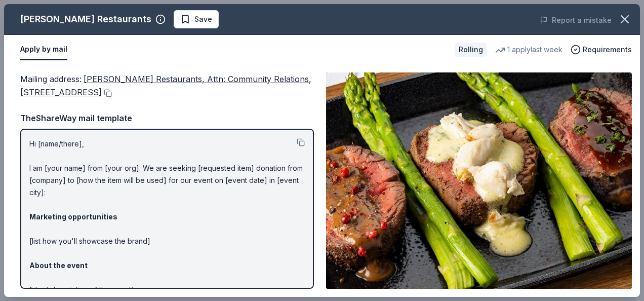 This screenshot has width=644, height=301. Describe the element at coordinates (43, 49) in the screenshot. I see `button: Apply by mail` at that location.